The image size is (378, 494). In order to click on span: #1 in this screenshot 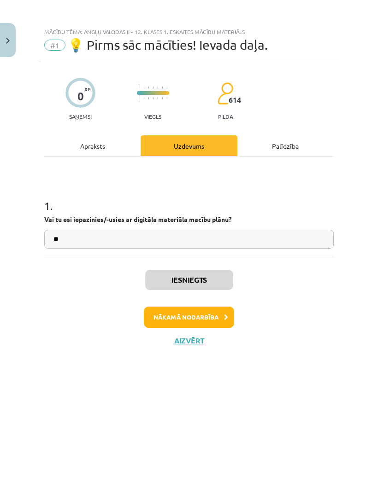, I will do `click(55, 45)`.